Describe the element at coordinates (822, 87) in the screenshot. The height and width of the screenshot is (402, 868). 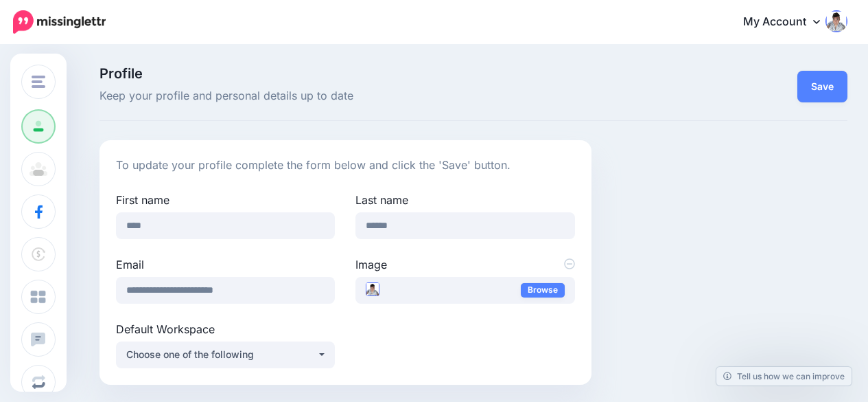
I see `button: Save` at that location.